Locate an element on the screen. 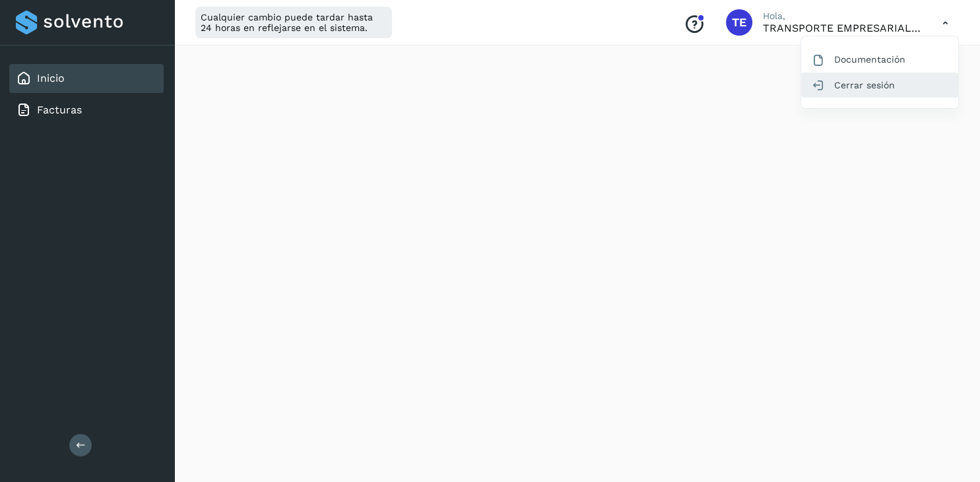 This screenshot has width=980, height=482. a: Facturas is located at coordinates (59, 110).